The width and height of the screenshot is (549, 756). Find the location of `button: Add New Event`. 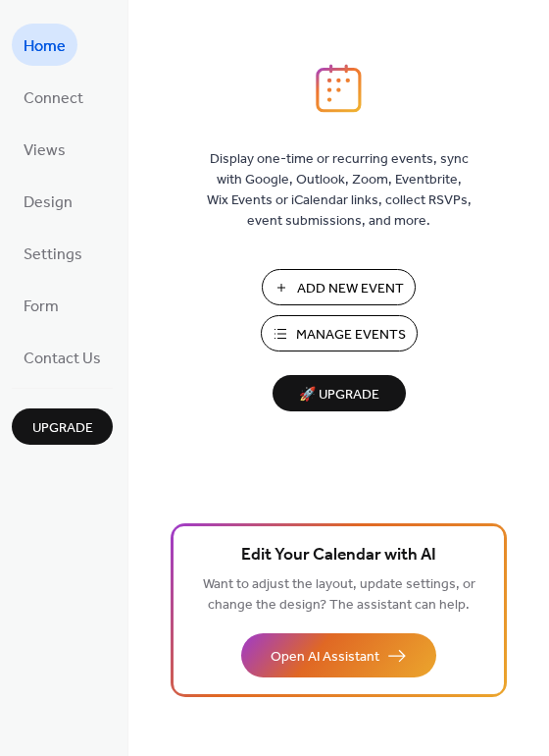

button: Add New Event is located at coordinates (339, 287).